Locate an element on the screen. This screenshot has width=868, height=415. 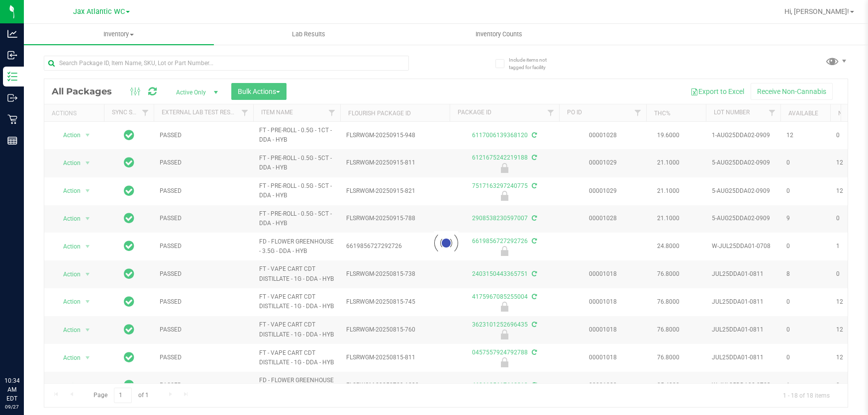
span: Include items not tagged for facility is located at coordinates (534, 64).